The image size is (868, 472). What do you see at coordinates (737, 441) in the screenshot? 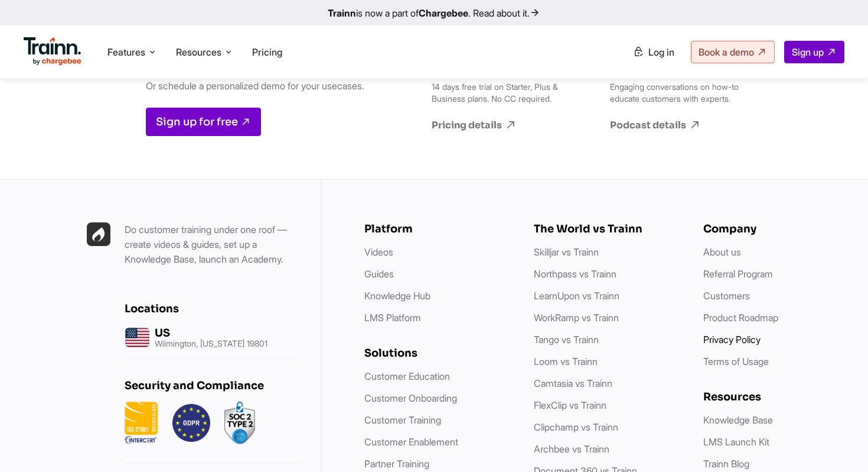
I see `a: LMS Launch Kit` at bounding box center [737, 441].